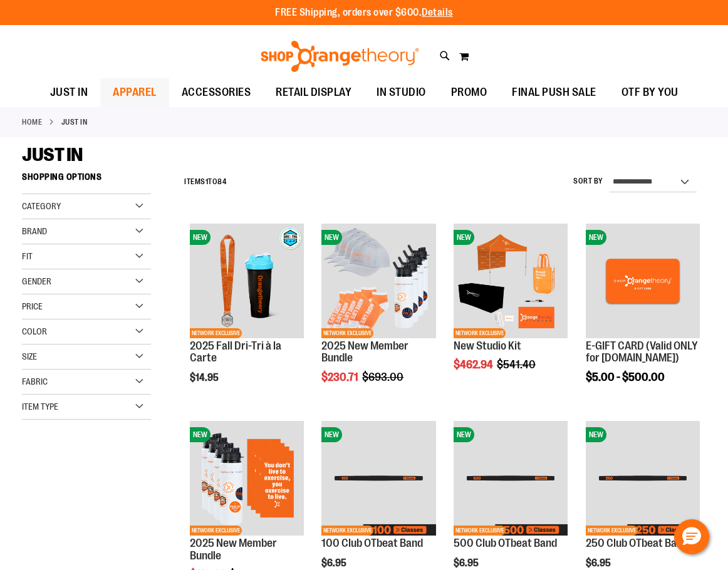  Describe the element at coordinates (649, 92) in the screenshot. I see `span: OTF BY YOU` at that location.